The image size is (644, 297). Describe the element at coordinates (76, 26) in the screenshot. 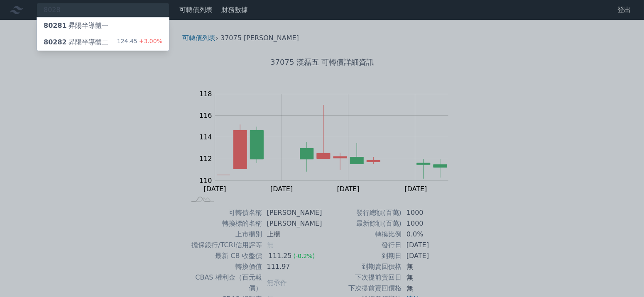

I see `div: 昇陽半導體一` at that location.